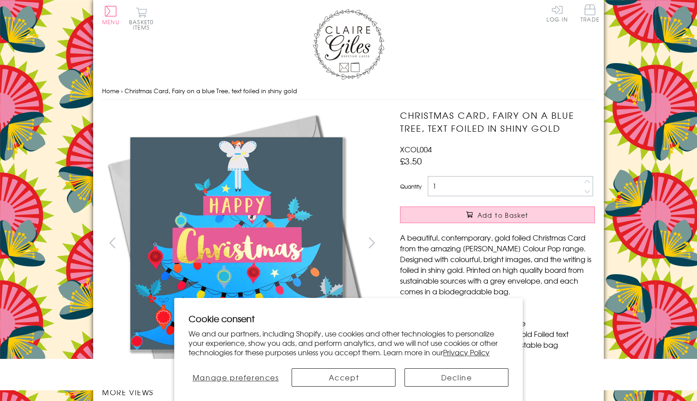 The image size is (697, 401). Describe the element at coordinates (497, 215) in the screenshot. I see `button: Add to Basket` at that location.